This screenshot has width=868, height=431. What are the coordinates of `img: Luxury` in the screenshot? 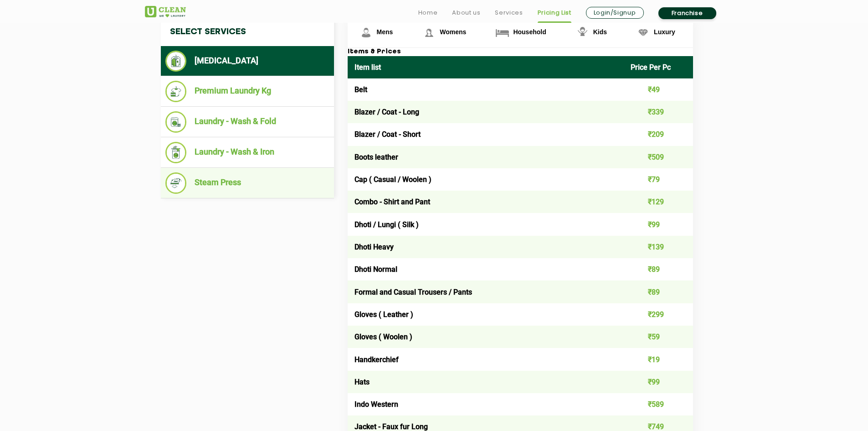 It's located at (643, 32).